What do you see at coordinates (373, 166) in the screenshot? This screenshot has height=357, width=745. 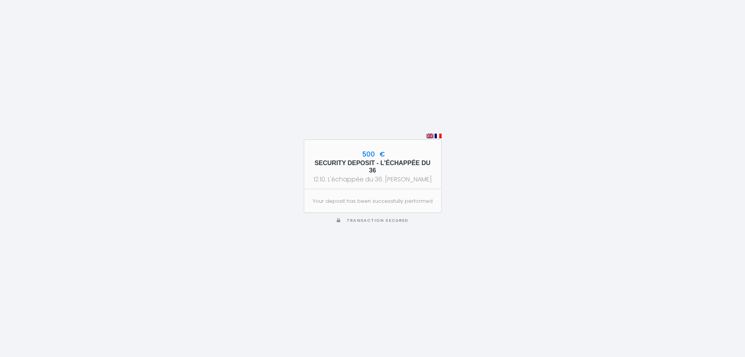 I see `h5: SECURITY DEPOSIT - L'ÉCHAPPÉE DU 36` at bounding box center [373, 166].